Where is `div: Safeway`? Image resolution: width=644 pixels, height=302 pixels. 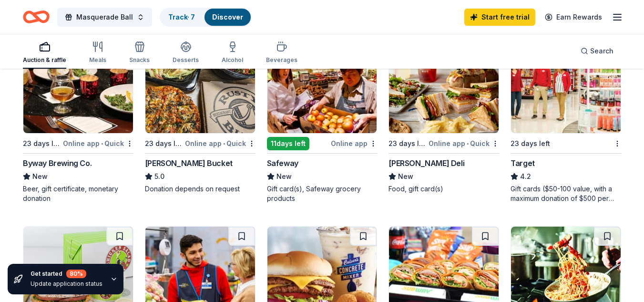 div: Safeway is located at coordinates (283, 163).